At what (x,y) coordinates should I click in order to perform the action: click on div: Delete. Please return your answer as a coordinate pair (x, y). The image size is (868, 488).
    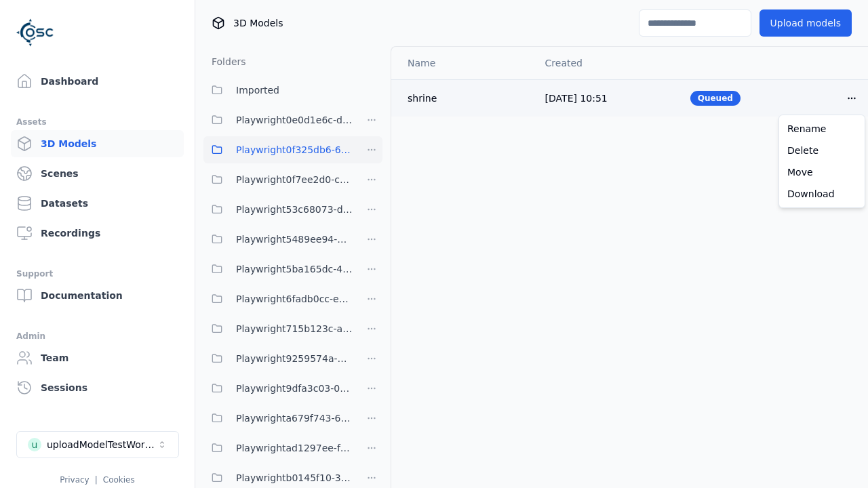
    Looking at the image, I should click on (822, 150).